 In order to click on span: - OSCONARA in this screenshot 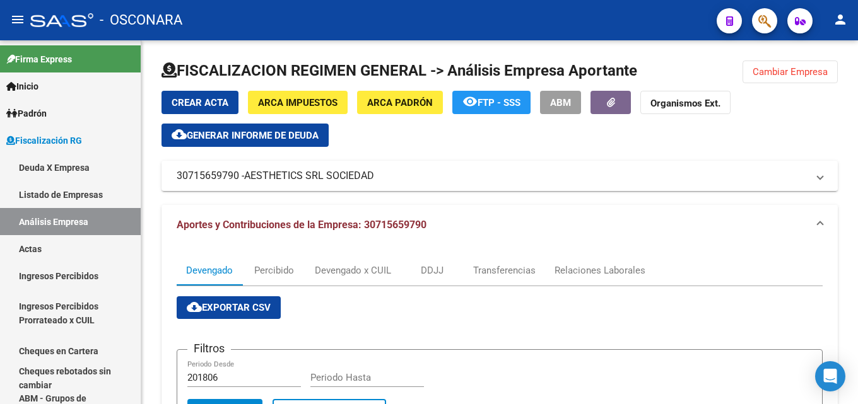, I will do `click(141, 20)`.